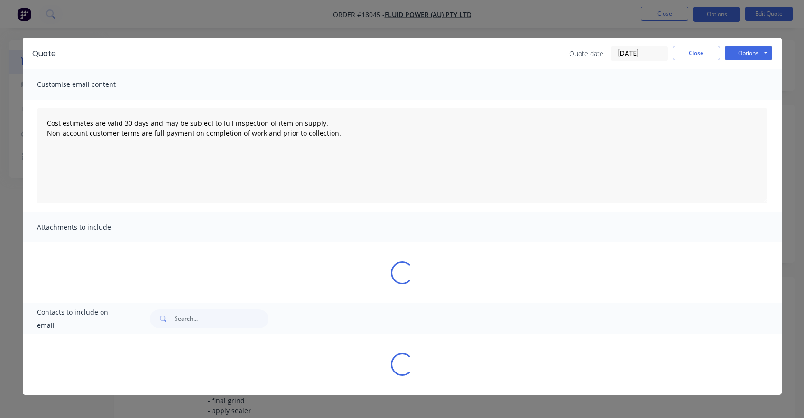  What do you see at coordinates (221, 319) in the screenshot?
I see `input: Search...` at bounding box center [221, 319].